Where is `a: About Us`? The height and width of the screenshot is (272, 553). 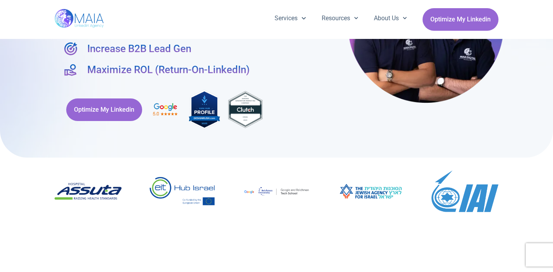
a: About Us is located at coordinates (390, 18).